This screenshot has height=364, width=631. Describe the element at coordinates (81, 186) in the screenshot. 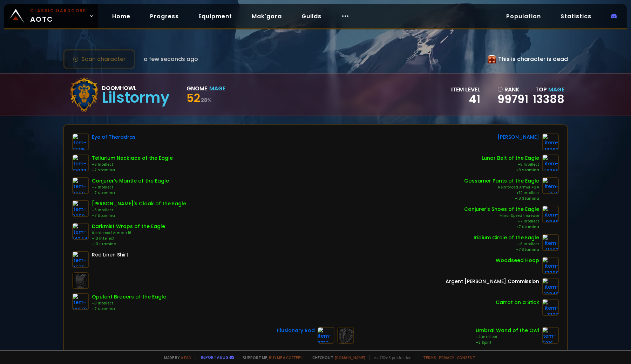

I see `img: item-9850` at that location.